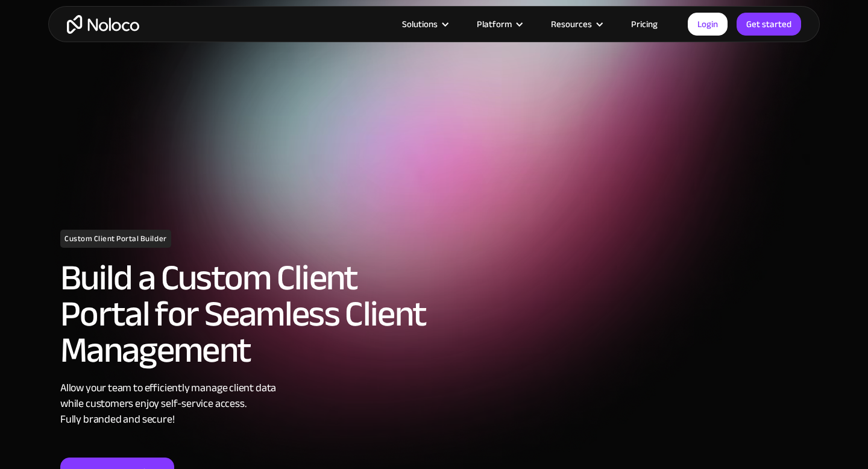 This screenshot has width=868, height=469. What do you see at coordinates (116, 239) in the screenshot?
I see `h1: Custom Client Portal Builder` at bounding box center [116, 239].